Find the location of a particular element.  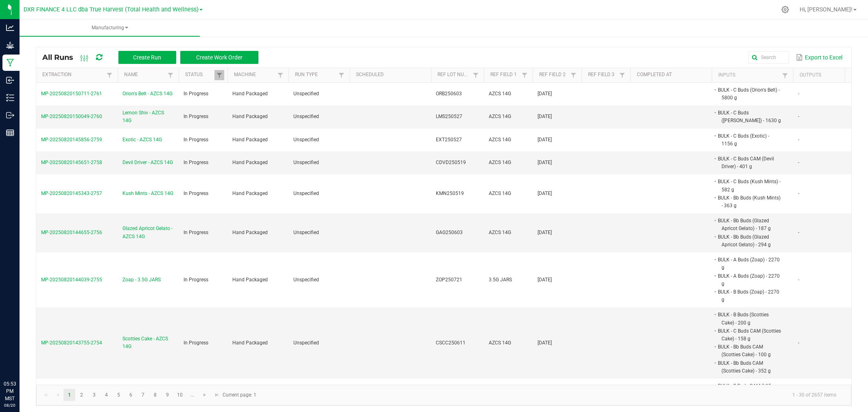

a: Ref Field 3Sortable is located at coordinates (603, 75).